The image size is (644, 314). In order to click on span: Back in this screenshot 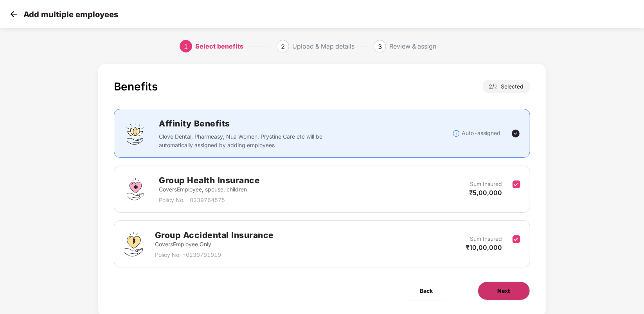, I will do `click(427, 291)`.